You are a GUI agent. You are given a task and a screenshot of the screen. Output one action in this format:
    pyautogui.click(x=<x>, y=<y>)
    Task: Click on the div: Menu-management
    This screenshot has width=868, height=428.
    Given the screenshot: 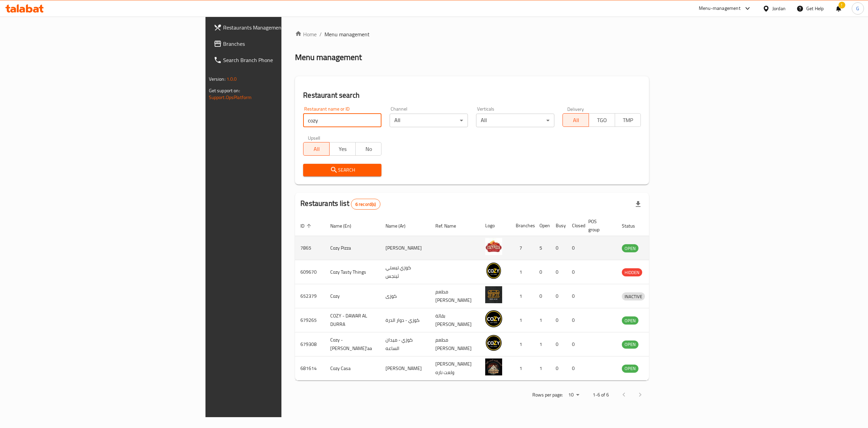 What is the action you would take?
    pyautogui.click(x=719, y=8)
    